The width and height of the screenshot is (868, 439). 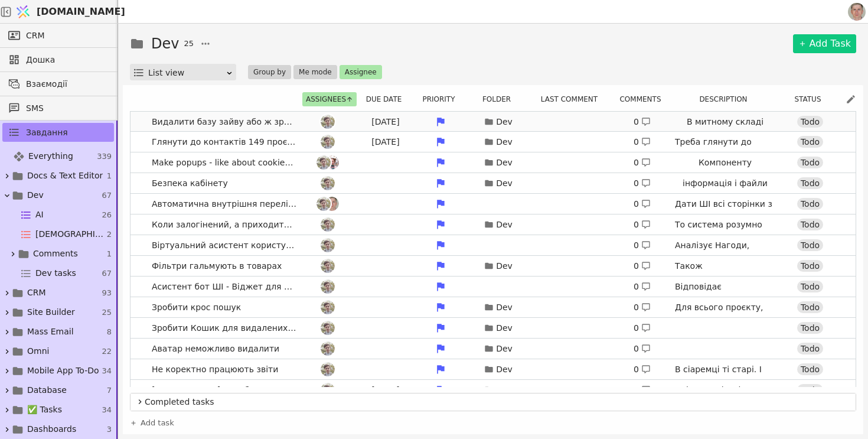 What do you see at coordinates (223, 224) in the screenshot?
I see `span: Коли залогінений, а приходить запрошення для іншого акку` at bounding box center [223, 224].